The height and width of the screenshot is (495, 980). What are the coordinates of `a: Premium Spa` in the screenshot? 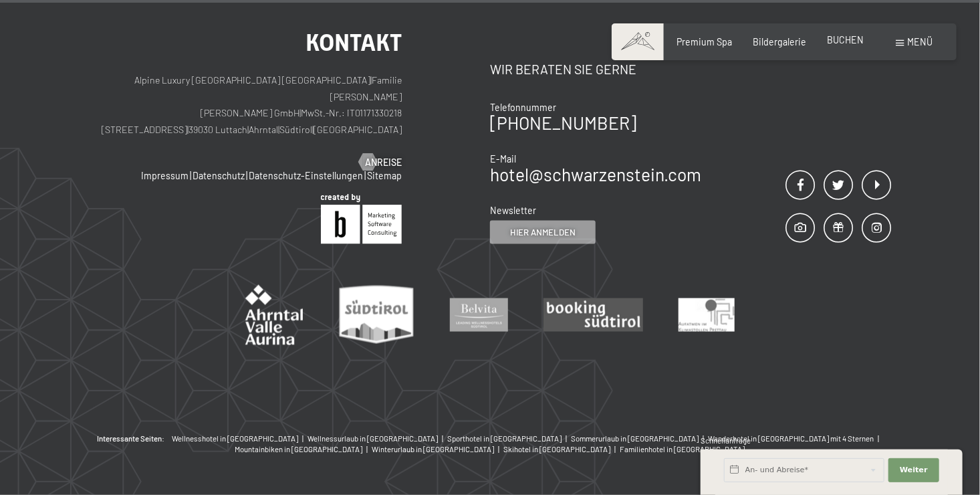 It's located at (704, 41).